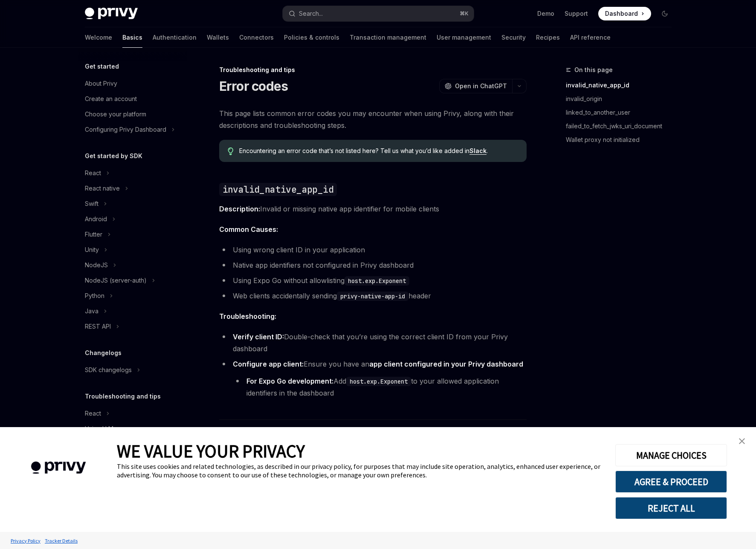 This screenshot has height=549, width=756. What do you see at coordinates (240, 209) in the screenshot?
I see `strong: Description:` at bounding box center [240, 209].